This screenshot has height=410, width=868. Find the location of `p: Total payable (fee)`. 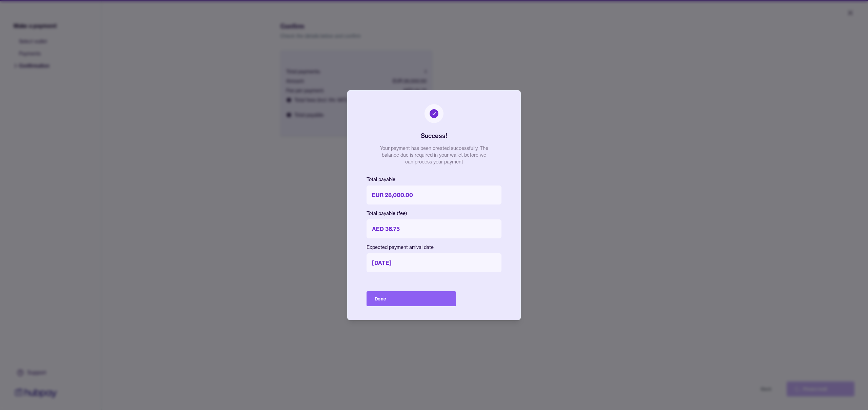

p: Total payable (fee) is located at coordinates (434, 214).